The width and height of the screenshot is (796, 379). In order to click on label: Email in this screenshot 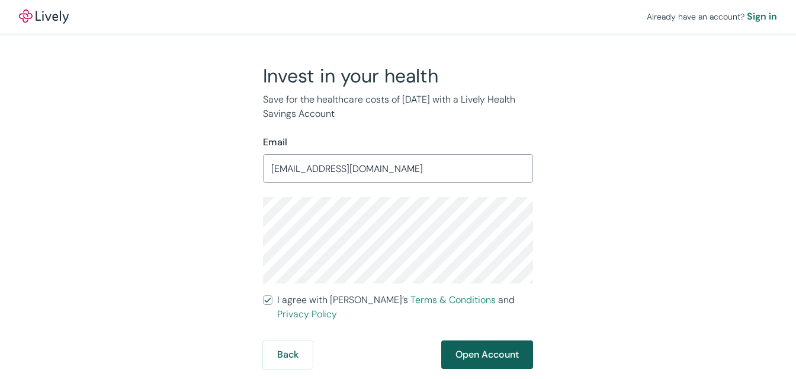, I will do `click(275, 142)`.